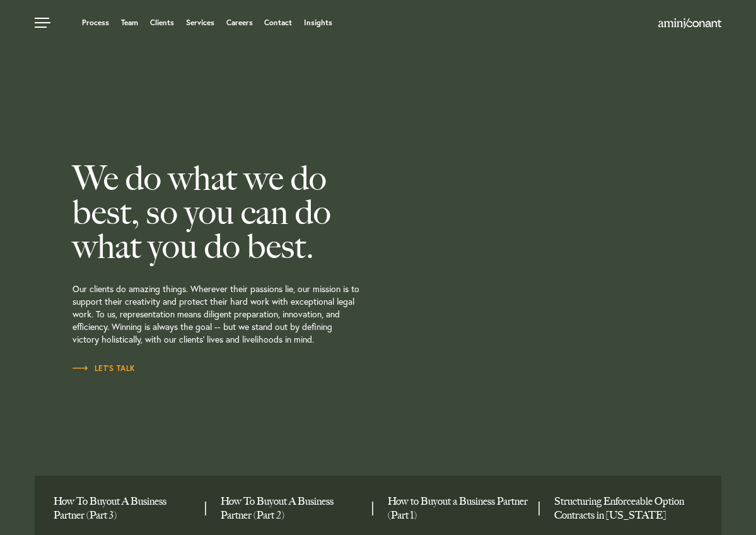 The image size is (756, 535). What do you see at coordinates (239, 22) in the screenshot?
I see `a: Careers` at bounding box center [239, 22].